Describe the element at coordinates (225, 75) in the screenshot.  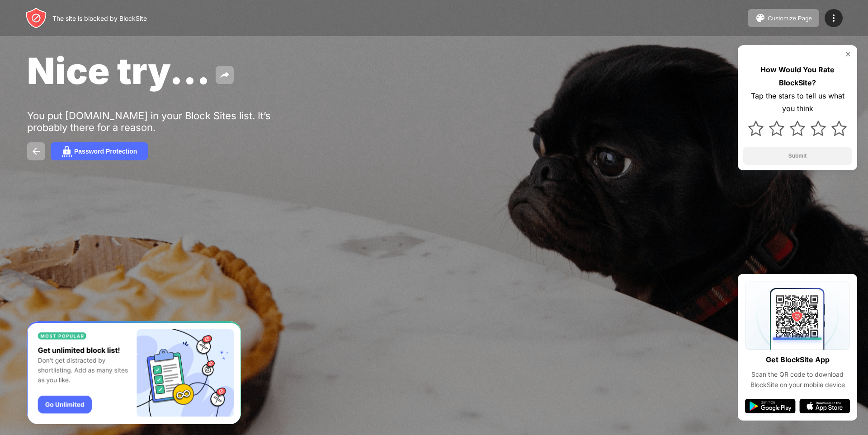
I see `img: share.svg` at that location.